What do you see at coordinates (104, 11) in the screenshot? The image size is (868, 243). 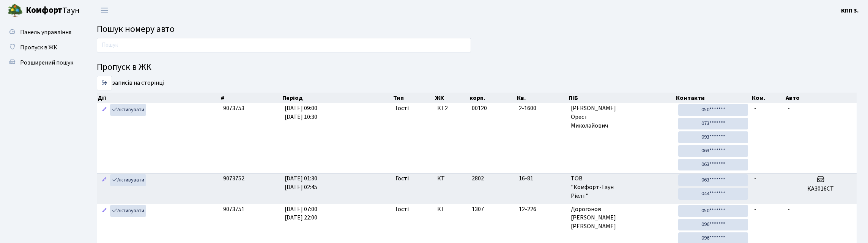 I see `button: Переключити навігацію` at bounding box center [104, 11].